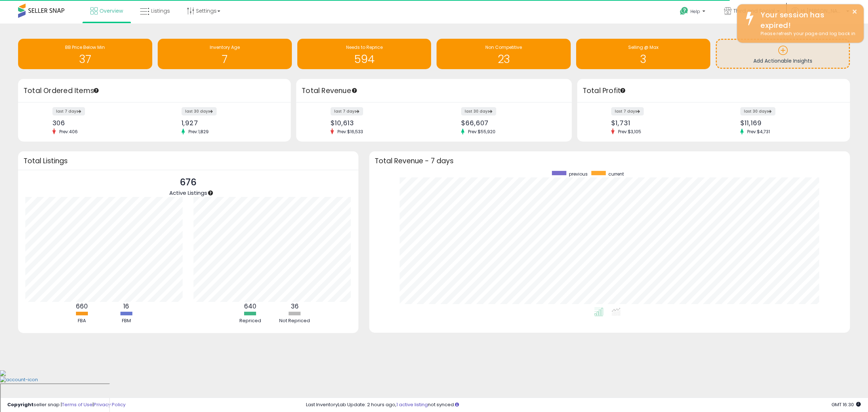  I want to click on b: 660, so click(82, 306).